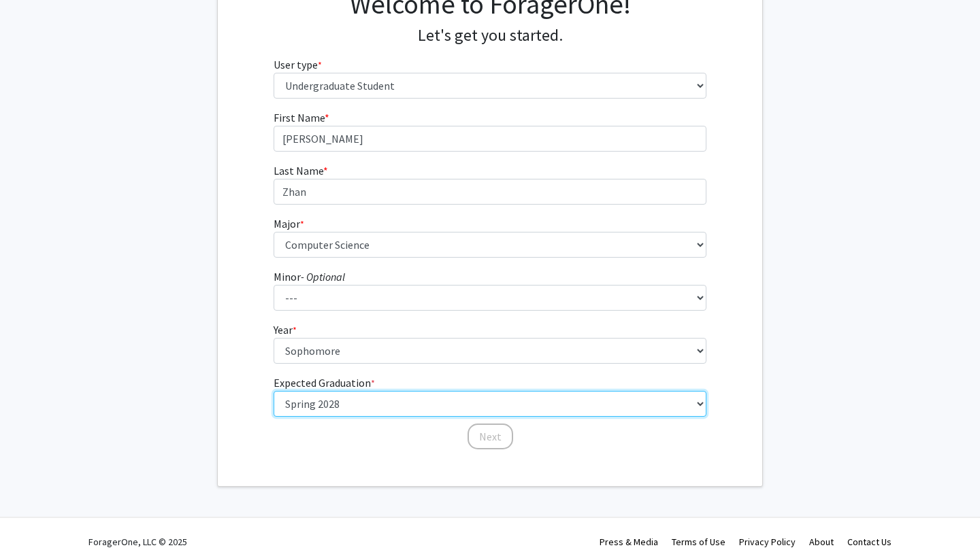  What do you see at coordinates (309, 276) in the screenshot?
I see `label: Minor` at bounding box center [309, 276].